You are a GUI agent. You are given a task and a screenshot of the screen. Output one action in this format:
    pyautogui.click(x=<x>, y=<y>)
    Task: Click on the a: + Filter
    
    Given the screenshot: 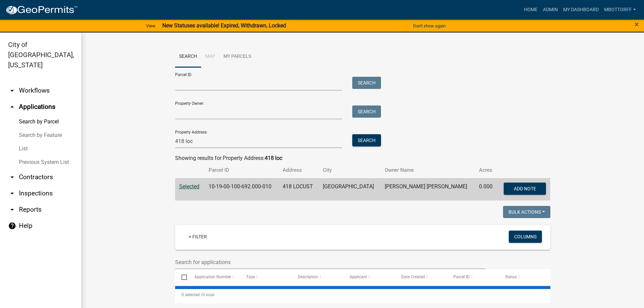 What is the action you would take?
    pyautogui.click(x=198, y=237)
    